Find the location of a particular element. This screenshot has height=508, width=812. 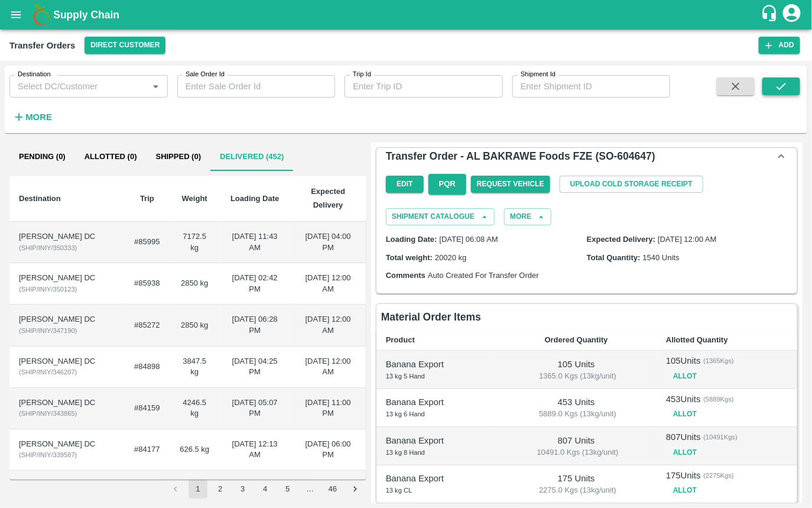

td: 7172.5 kg is located at coordinates (195, 242).